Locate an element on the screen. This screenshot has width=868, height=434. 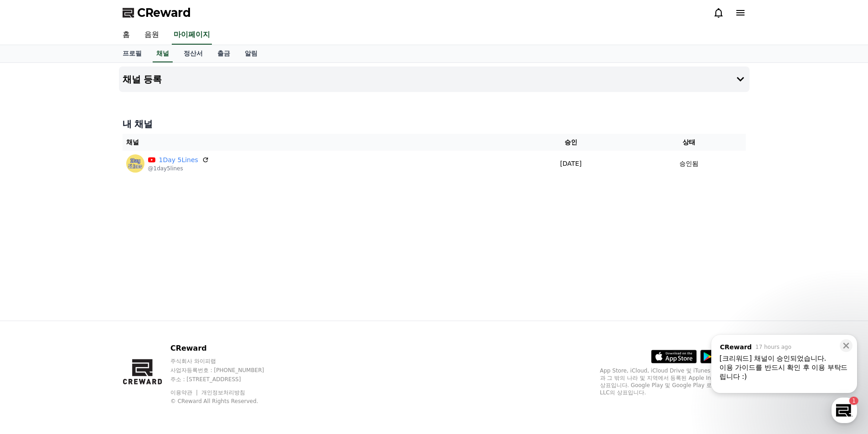
th: 채널 is located at coordinates (316, 142).